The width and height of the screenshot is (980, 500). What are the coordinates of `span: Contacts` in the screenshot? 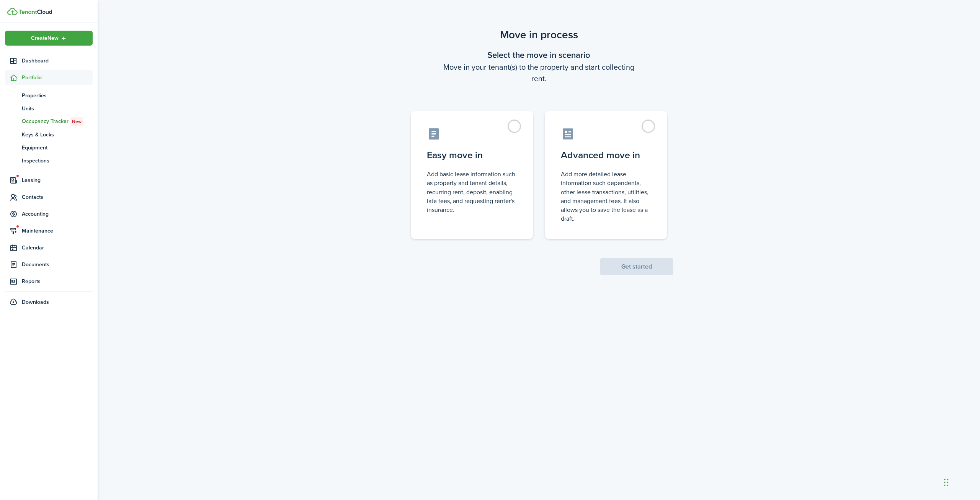 It's located at (57, 196).